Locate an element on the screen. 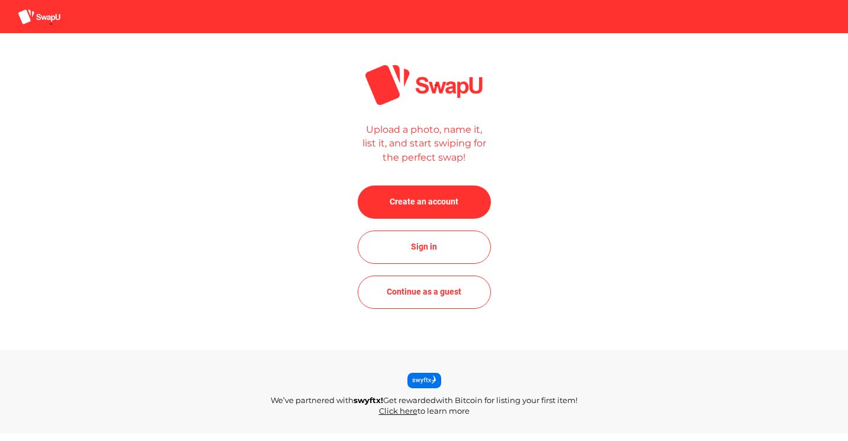  span: with Bitcoin for listing your first item! is located at coordinates (506, 400).